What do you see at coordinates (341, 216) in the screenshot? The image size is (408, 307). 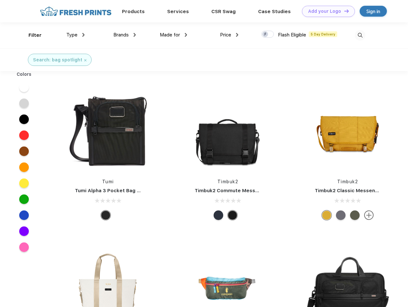 I see `div: Eco Army Pop` at bounding box center [341, 216].